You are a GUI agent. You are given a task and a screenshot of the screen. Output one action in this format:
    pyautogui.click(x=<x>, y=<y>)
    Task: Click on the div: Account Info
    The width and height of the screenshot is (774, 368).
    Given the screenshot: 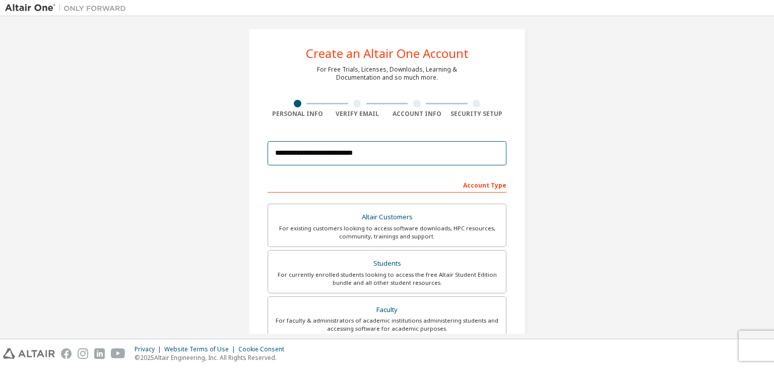 What is the action you would take?
    pyautogui.click(x=417, y=114)
    